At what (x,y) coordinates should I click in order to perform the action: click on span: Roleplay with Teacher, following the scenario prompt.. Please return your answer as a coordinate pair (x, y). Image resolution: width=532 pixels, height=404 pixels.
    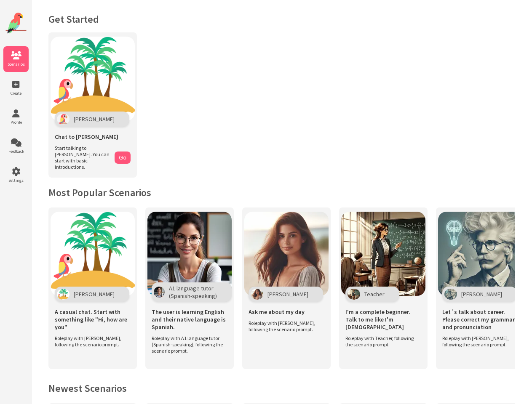
    Looking at the image, I should click on (381, 341).